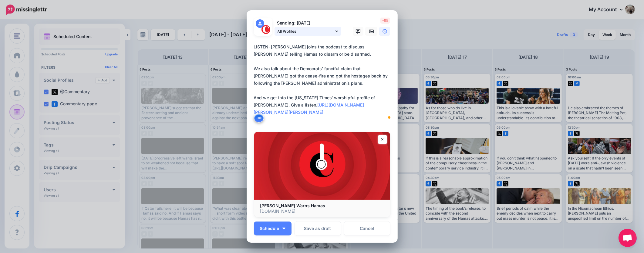 Image resolution: width=644 pixels, height=253 pixels. What do you see at coordinates (367, 228) in the screenshot?
I see `a: Cancel` at bounding box center [367, 228].